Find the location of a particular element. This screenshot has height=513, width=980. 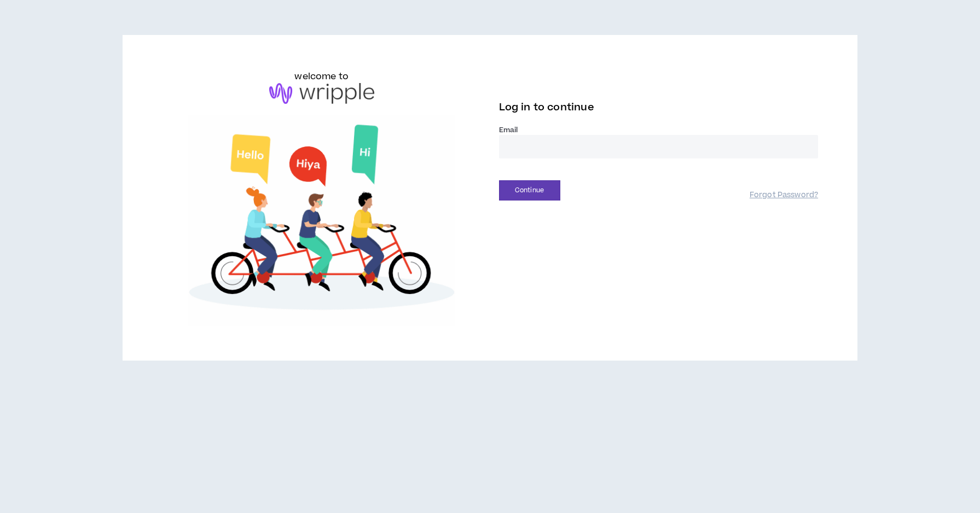

span: Log in to continue is located at coordinates (546, 107).